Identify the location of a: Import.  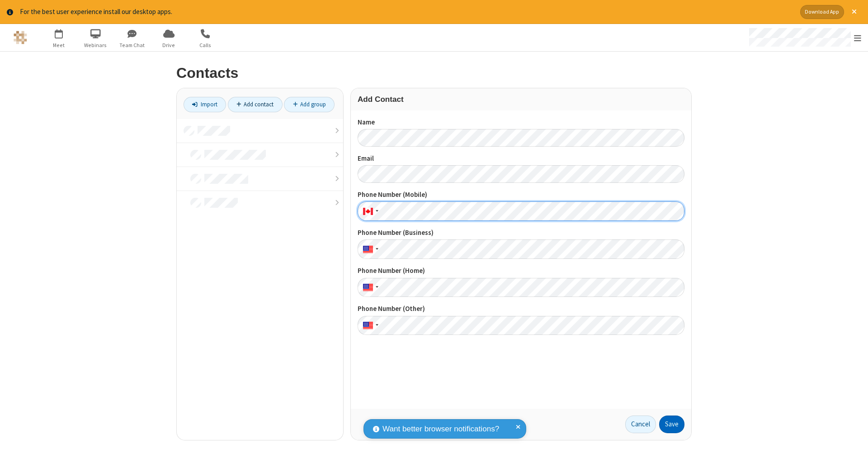
(205, 104).